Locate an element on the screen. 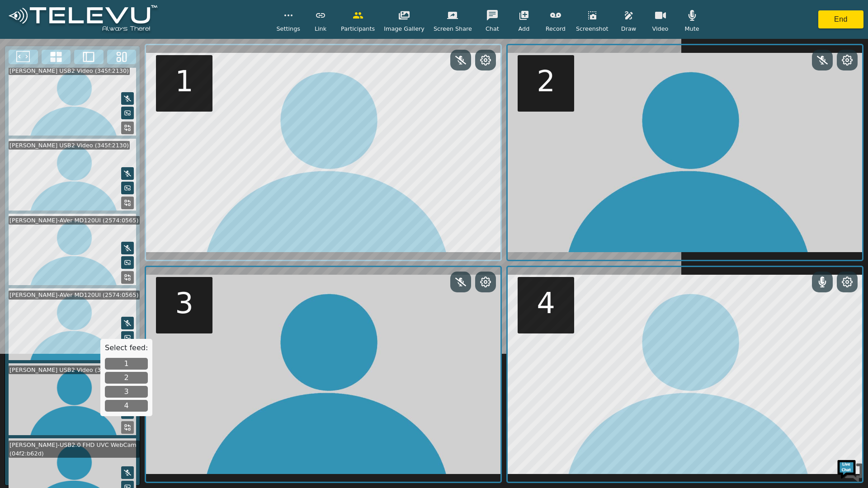 Image resolution: width=868 pixels, height=488 pixels. span: We're online! is located at coordinates (88, 160).